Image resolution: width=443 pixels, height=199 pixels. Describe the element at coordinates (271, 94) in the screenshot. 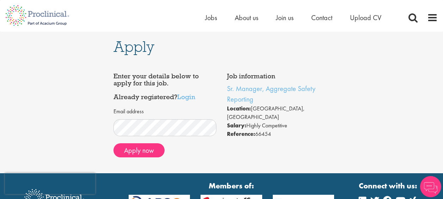

I see `a: Sr. Manager, Aggregate Safety Reporting` at that location.